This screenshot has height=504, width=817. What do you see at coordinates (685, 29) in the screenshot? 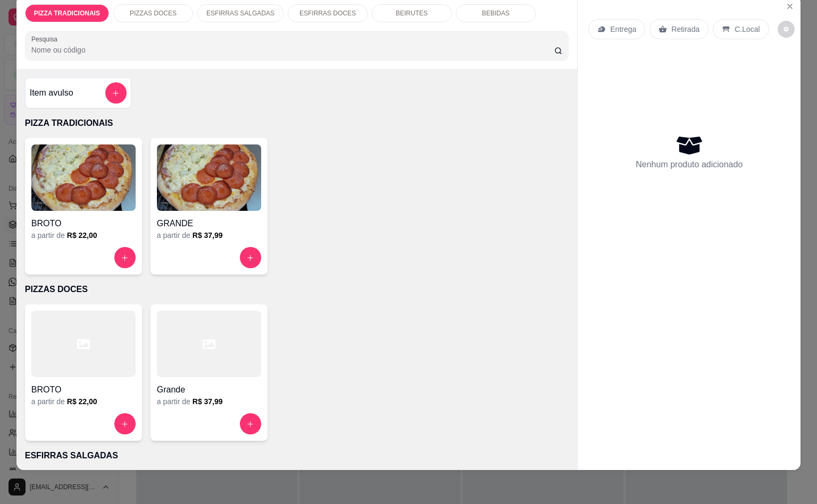
I see `p: Retirada` at bounding box center [685, 29].